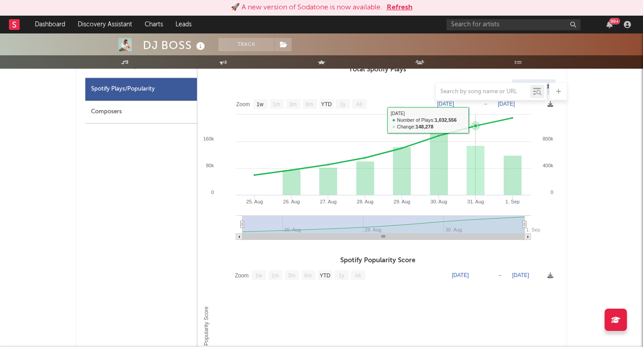 Image resolution: width=643 pixels, height=347 pixels. Describe the element at coordinates (141, 112) in the screenshot. I see `div: Composers` at that location.